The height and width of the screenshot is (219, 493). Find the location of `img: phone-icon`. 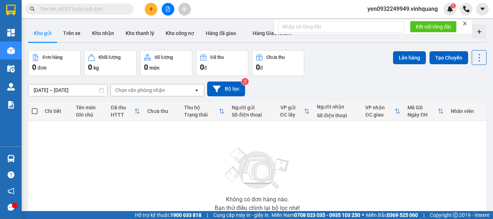

img: phone-icon is located at coordinates (467, 9).